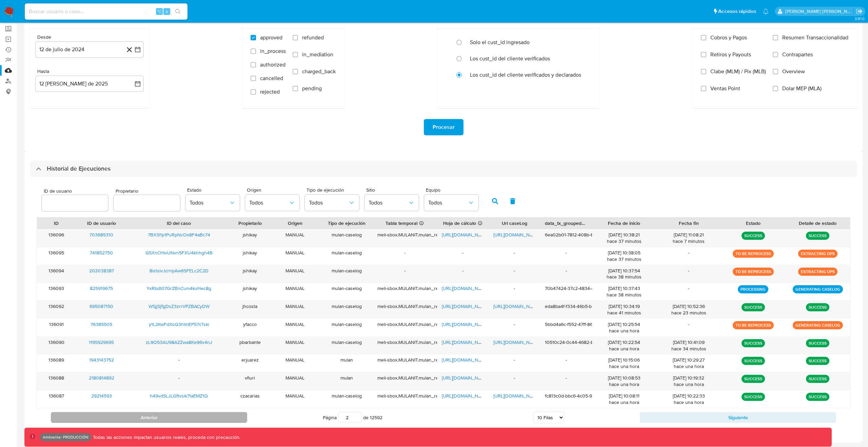  Describe the element at coordinates (820, 11) in the screenshot. I see `p: edwin.alonso@mercadolibre.com.co` at that location.